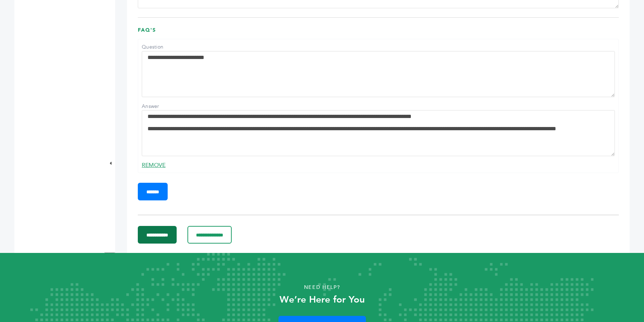 Image resolution: width=644 pixels, height=322 pixels. I want to click on label: Question, so click(167, 47).